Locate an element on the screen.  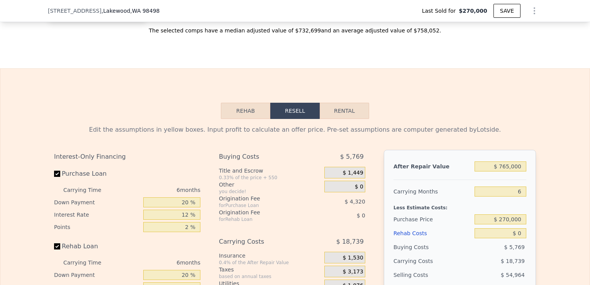
label: Purchase Loan is located at coordinates (97, 174).